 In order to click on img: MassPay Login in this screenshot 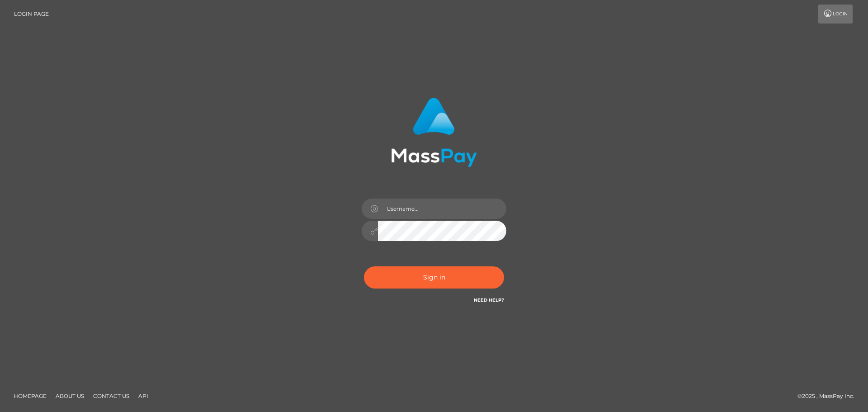, I will do `click(434, 132)`.